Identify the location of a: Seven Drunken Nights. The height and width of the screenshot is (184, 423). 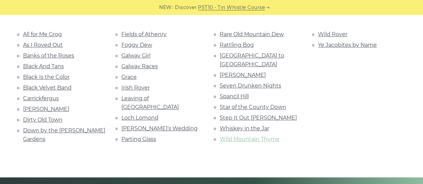
(250, 86).